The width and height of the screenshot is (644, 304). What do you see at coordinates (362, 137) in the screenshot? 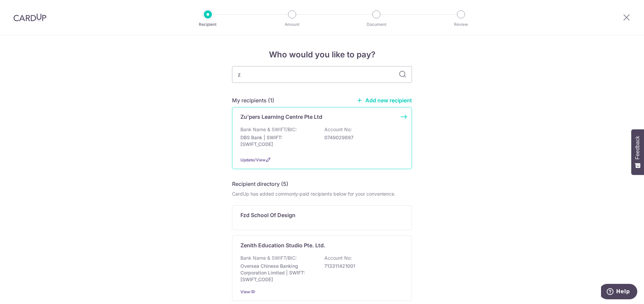
I see `p: 0749029897` at bounding box center [362, 137].